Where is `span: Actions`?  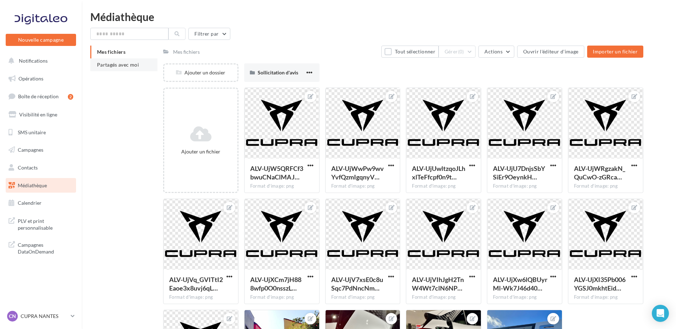
span: Actions is located at coordinates (494, 51).